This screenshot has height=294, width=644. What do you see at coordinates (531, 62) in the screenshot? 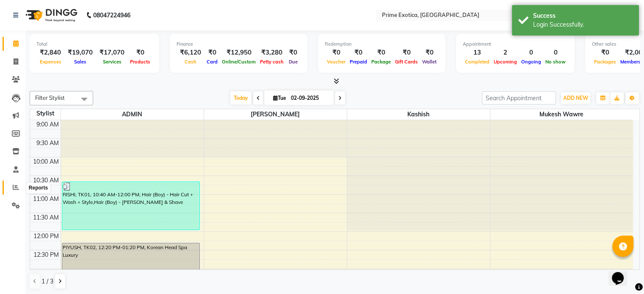
I see `span: Ongoing` at bounding box center [531, 62].